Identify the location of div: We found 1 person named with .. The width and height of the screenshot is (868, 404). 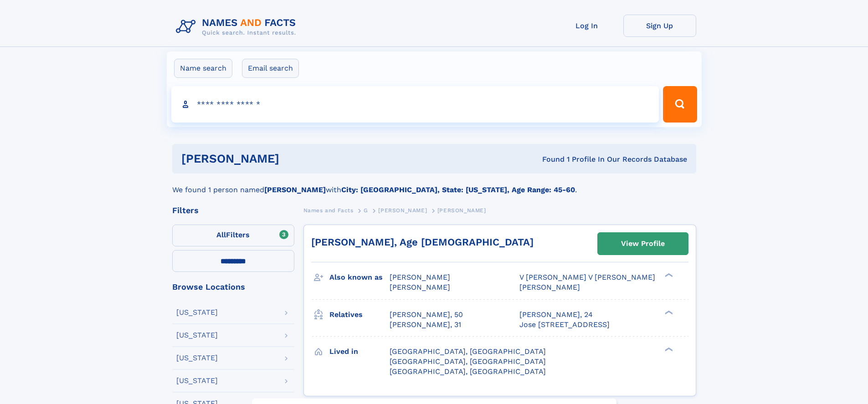
(434, 185).